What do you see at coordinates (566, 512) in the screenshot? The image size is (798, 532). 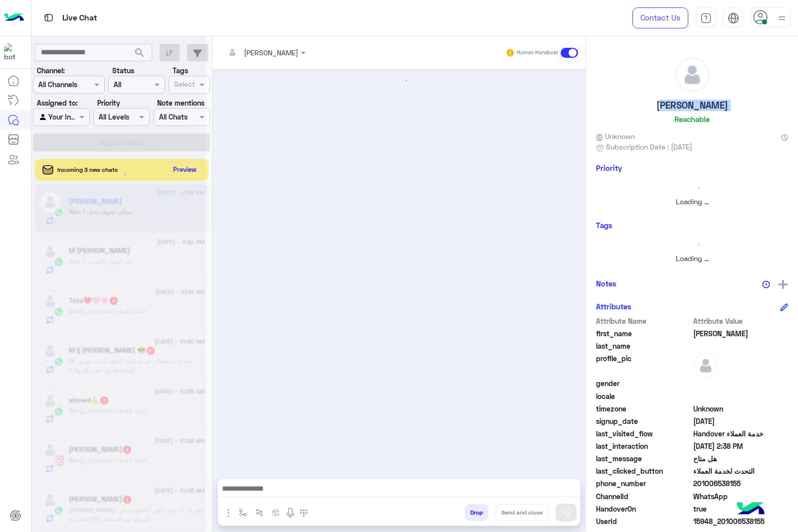 I see `img: send message` at bounding box center [566, 512].